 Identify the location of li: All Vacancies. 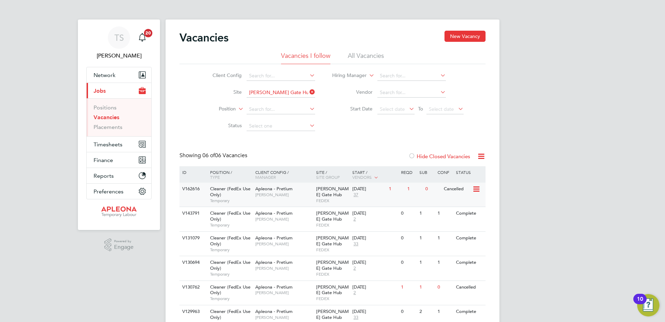
(366, 58).